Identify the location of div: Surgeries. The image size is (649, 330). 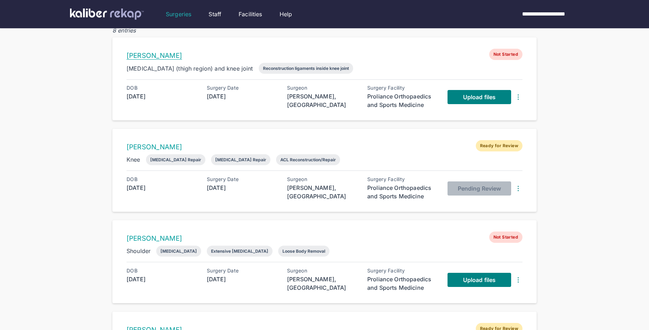
(178, 14).